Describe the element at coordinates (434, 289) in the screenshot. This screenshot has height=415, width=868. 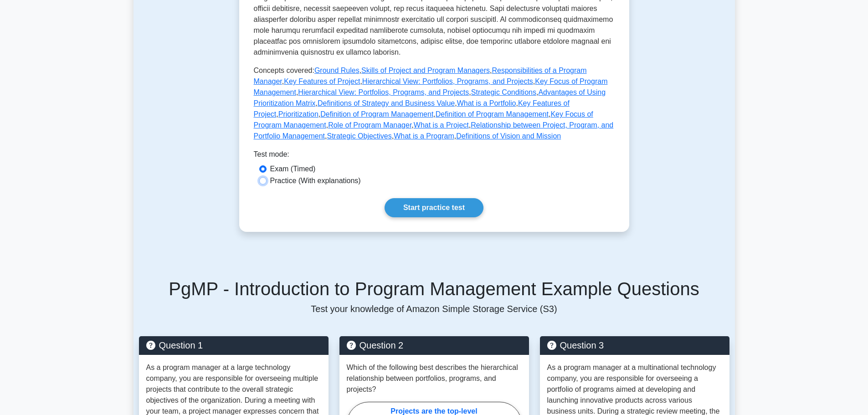
I see `h5: PgMP - Introduction to Program Management Example Questions` at that location.